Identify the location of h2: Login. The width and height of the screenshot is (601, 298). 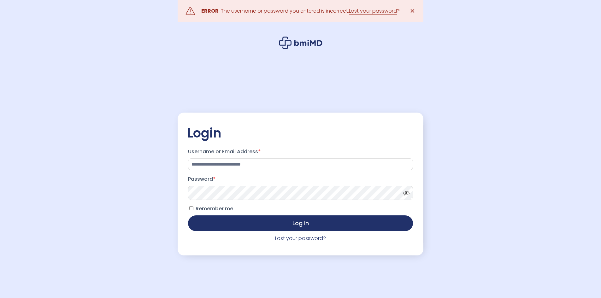
(301, 133).